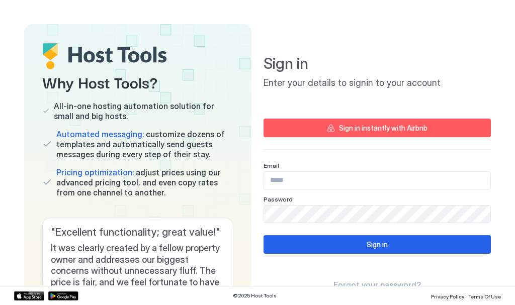  I want to click on span: Forgot your password?, so click(377, 285).